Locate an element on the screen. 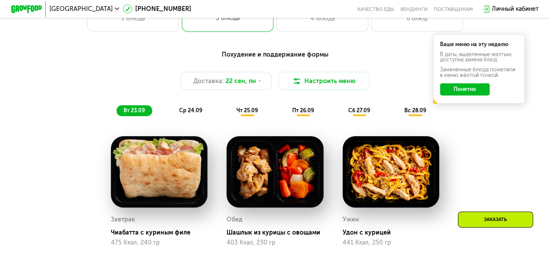  div: Удон с курицей is located at coordinates (394, 233).